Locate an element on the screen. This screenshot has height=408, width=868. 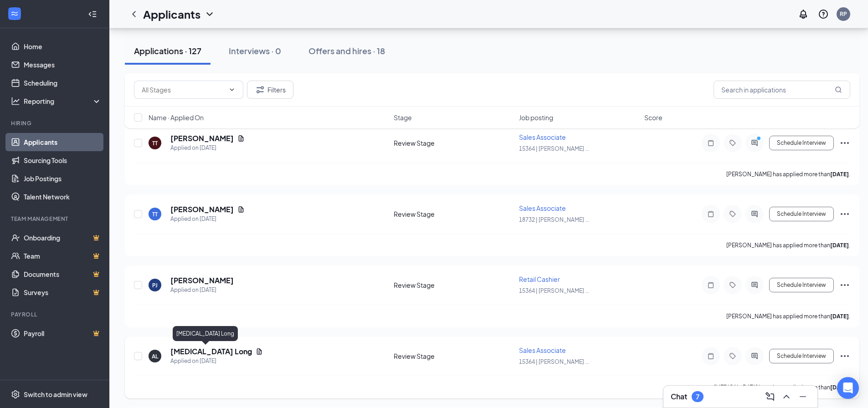
div: RP is located at coordinates (844, 14).